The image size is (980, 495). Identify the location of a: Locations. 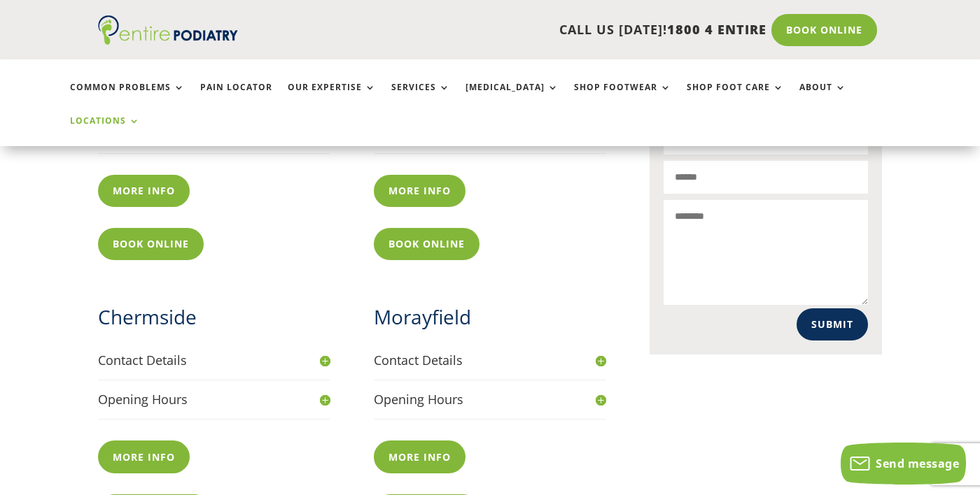
(105, 131).